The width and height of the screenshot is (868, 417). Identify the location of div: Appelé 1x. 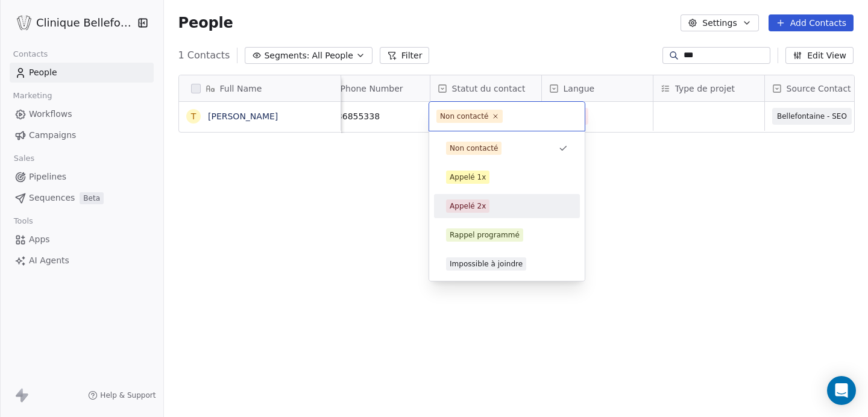
(468, 177).